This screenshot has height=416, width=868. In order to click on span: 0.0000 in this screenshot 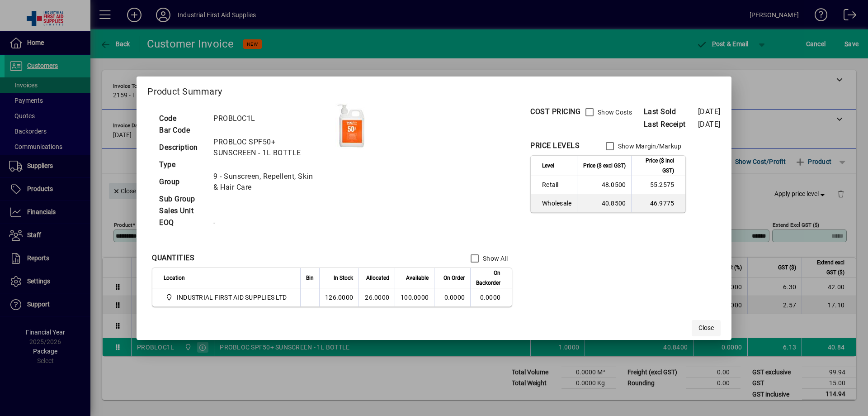, I will do `click(455, 297)`.